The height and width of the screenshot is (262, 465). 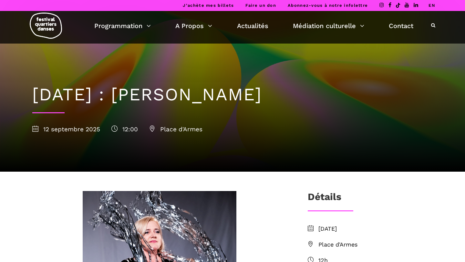 I want to click on span: 12 septembre 2025, so click(x=66, y=129).